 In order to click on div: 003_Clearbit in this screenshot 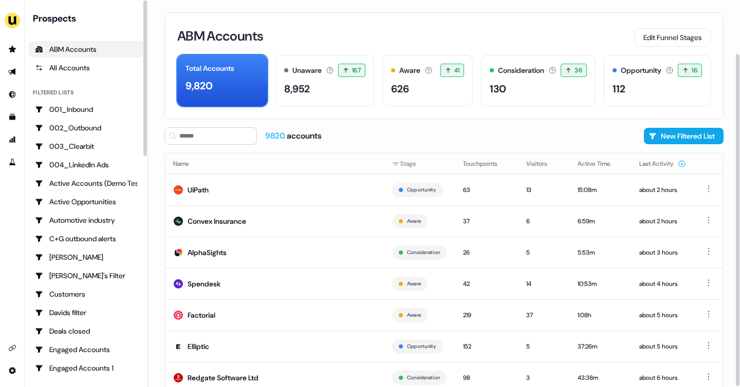, I will do `click(86, 146)`.